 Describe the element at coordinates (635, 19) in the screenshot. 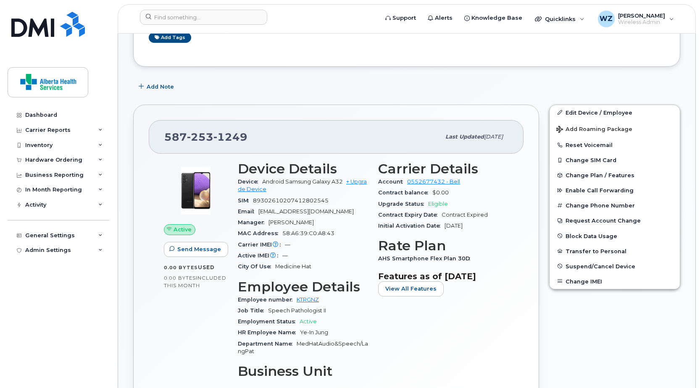

I see `div: Wei Zhou` at that location.